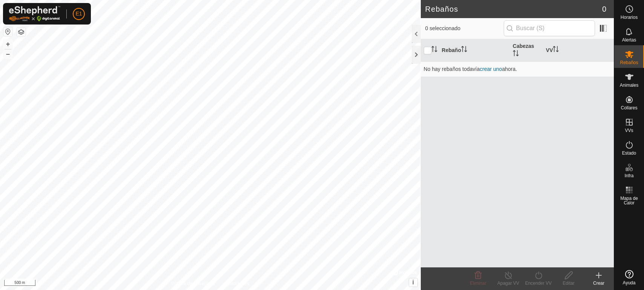 The width and height of the screenshot is (644, 290). Describe the element at coordinates (629, 153) in the screenshot. I see `span: Estado` at that location.